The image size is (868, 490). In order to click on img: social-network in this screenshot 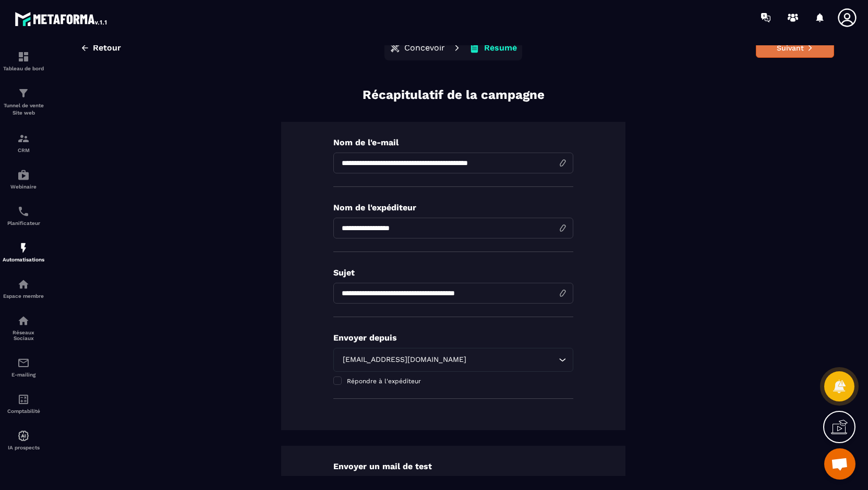, I will do `click(24, 320)`.